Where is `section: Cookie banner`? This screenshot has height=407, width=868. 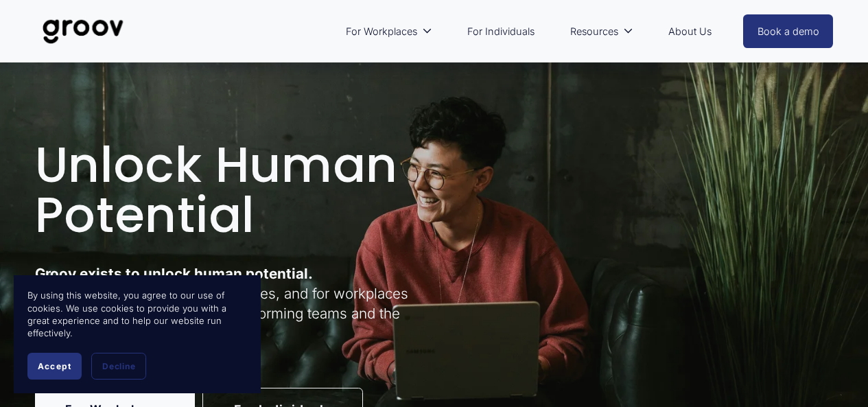
section: Cookie banner is located at coordinates (137, 335).